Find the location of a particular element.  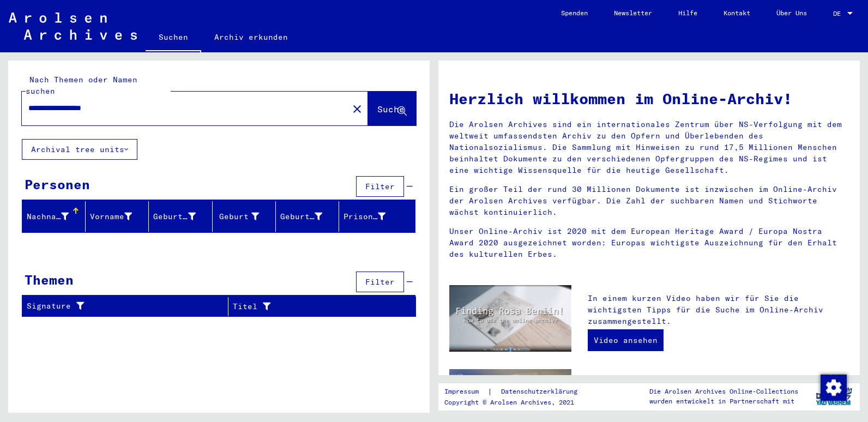

button: Clear is located at coordinates (357, 108).